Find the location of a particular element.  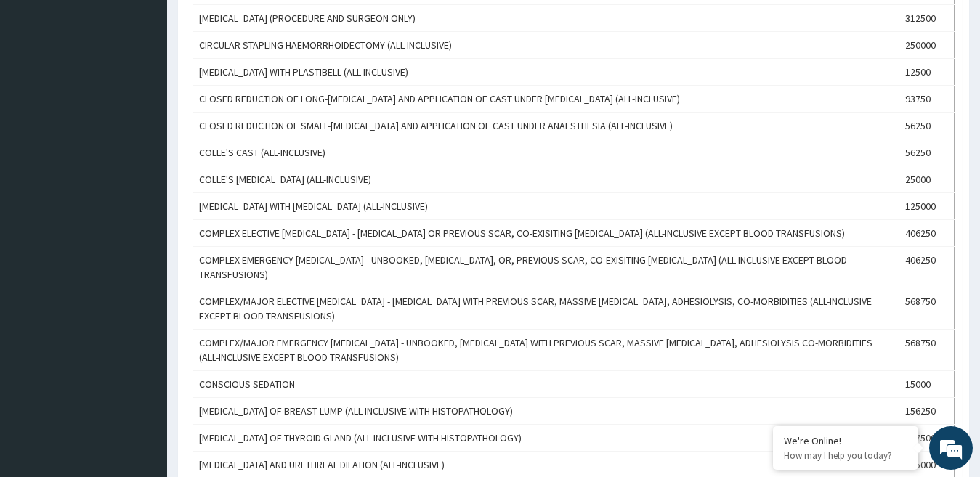

td: CIRCULAR STAPLING HAEMORRHOIDECTOMY (ALL-INCLUSIVE) is located at coordinates (546, 45).